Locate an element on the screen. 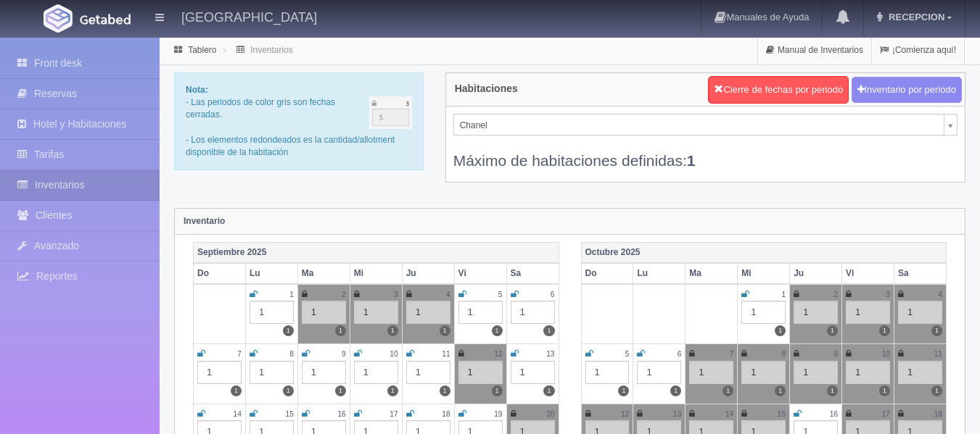 This screenshot has width=980, height=434. button: Cierre de fechas por periodo is located at coordinates (778, 90).